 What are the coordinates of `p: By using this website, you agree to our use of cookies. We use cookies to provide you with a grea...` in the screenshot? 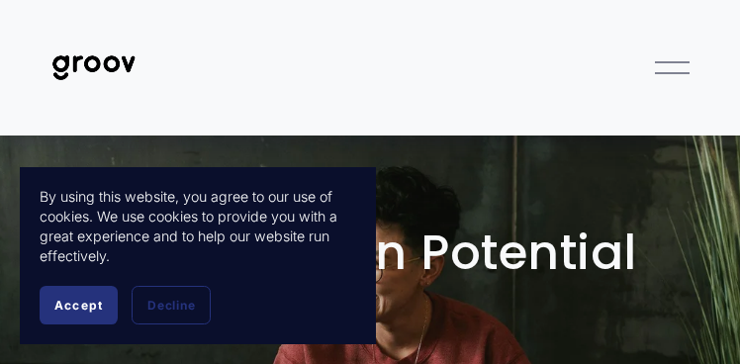 It's located at (198, 227).